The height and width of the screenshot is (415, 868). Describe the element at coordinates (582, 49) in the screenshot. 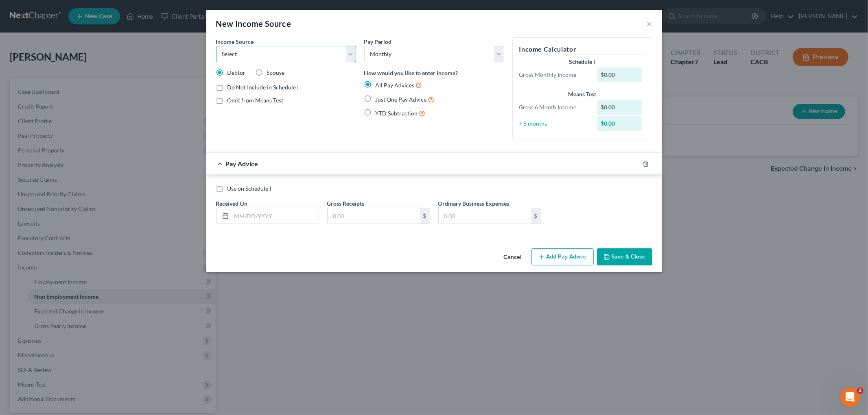

I see `h5: Income Calculator` at that location.